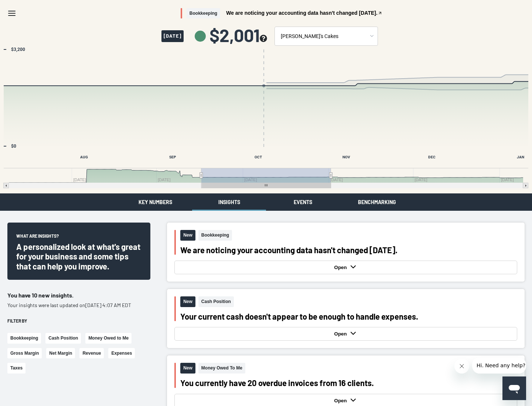 This screenshot has height=406, width=532. I want to click on div: You currently have 20 overdue invoices from 16 clients., so click(349, 383).